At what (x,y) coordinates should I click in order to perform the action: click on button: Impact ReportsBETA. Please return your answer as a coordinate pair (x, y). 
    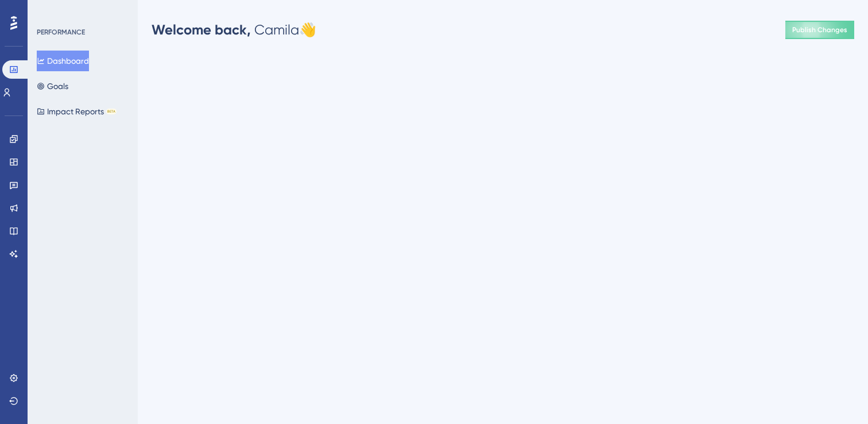
    Looking at the image, I should click on (76, 111).